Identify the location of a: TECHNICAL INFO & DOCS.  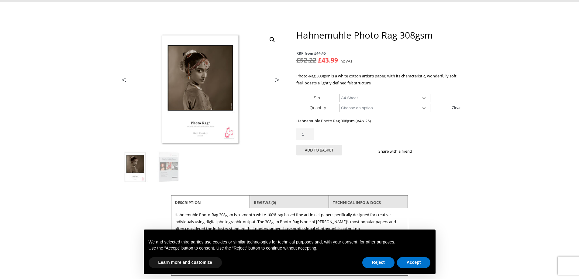
(357, 203).